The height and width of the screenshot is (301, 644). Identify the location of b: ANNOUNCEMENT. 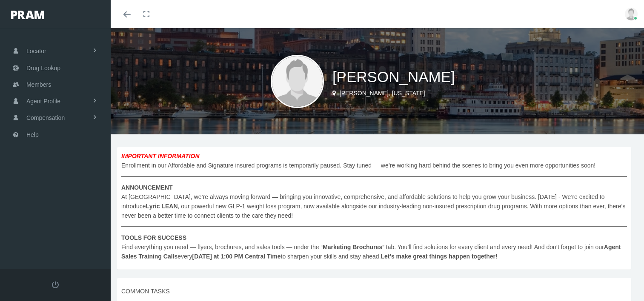
(147, 188).